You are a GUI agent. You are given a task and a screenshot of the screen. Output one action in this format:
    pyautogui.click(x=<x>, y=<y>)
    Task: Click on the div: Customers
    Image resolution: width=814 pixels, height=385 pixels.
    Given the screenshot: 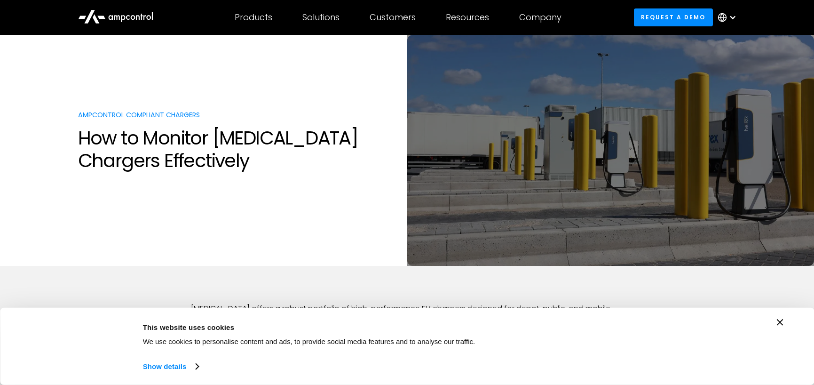 What is the action you would take?
    pyautogui.click(x=393, y=17)
    